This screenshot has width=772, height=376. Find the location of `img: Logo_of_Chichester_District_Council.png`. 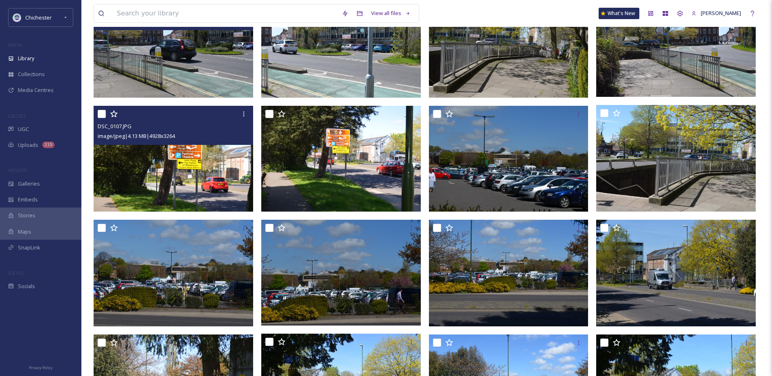

img: Logo_of_Chichester_District_Council.png is located at coordinates (17, 18).